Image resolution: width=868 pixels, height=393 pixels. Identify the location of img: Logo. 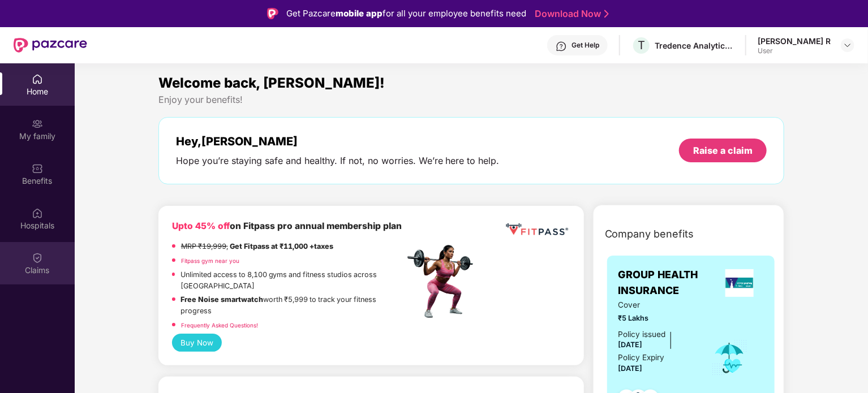
(272, 14).